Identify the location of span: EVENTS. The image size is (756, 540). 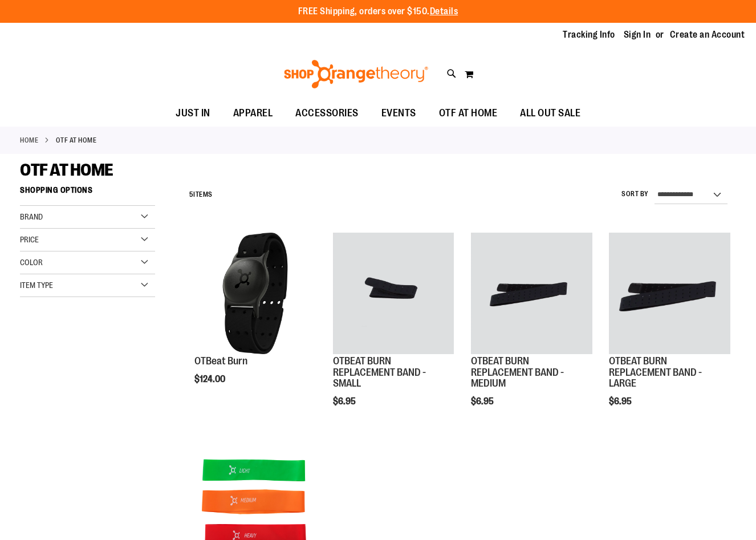
(398, 113).